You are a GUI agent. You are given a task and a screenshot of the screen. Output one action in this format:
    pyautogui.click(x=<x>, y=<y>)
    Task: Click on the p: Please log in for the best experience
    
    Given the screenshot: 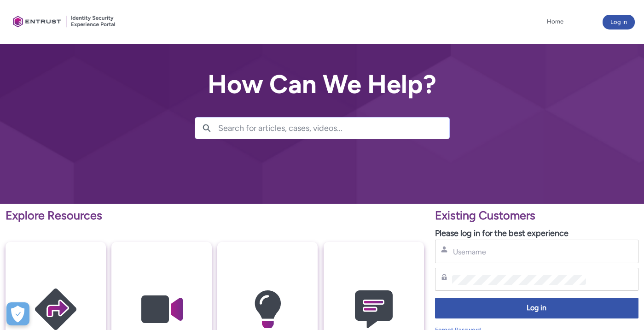 What is the action you would take?
    pyautogui.click(x=537, y=233)
    